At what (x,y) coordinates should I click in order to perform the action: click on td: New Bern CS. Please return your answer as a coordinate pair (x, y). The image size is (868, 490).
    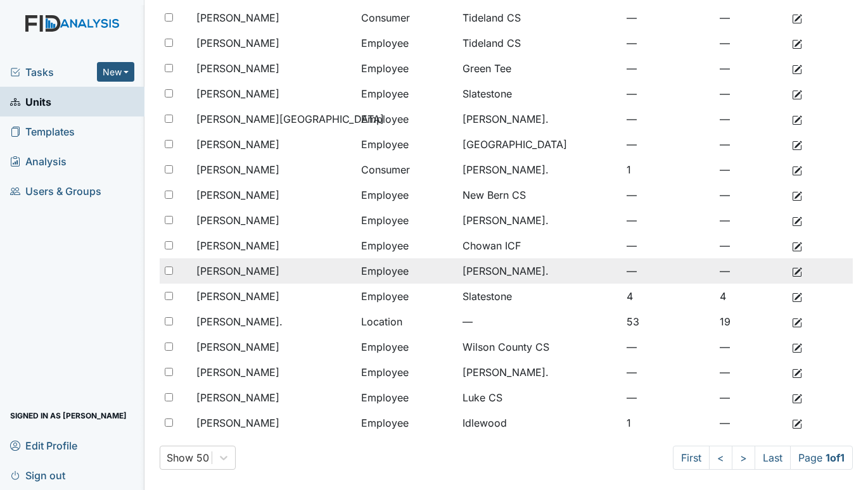
    Looking at the image, I should click on (539, 195).